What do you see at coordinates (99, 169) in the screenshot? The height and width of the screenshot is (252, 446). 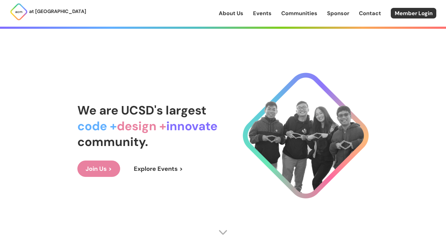 I see `a: Join Us >` at bounding box center [99, 169].